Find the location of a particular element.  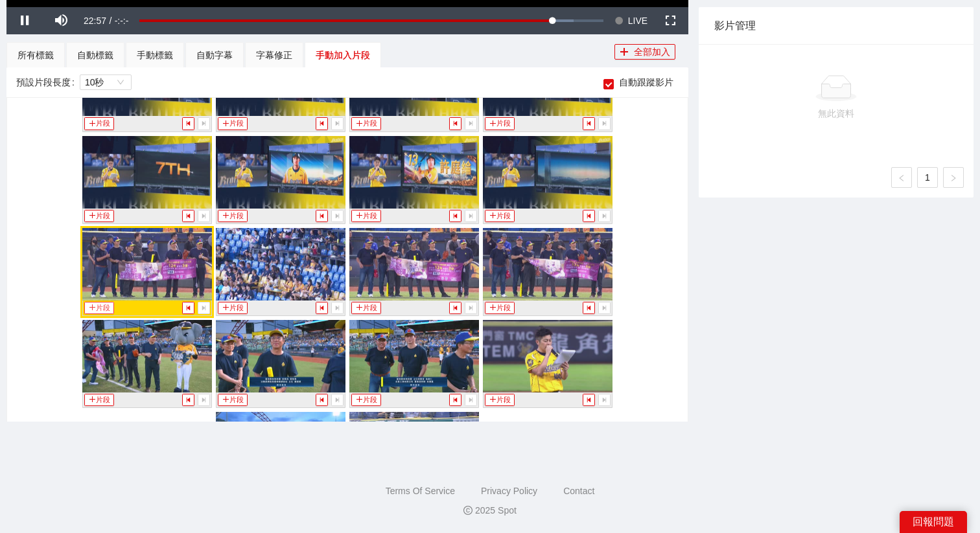

button: Seek to live, currently behind live is located at coordinates (631, 20).